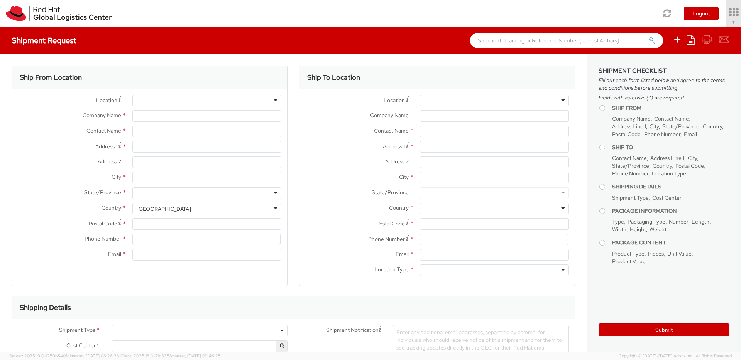 The image size is (741, 360). Describe the element at coordinates (670, 211) in the screenshot. I see `h4: Package Information` at that location.